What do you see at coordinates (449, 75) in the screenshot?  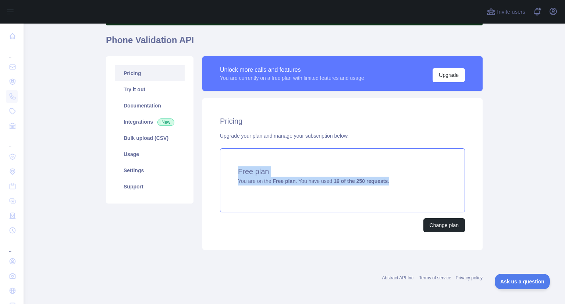 I see `button: Upgrade` at bounding box center [449, 75].